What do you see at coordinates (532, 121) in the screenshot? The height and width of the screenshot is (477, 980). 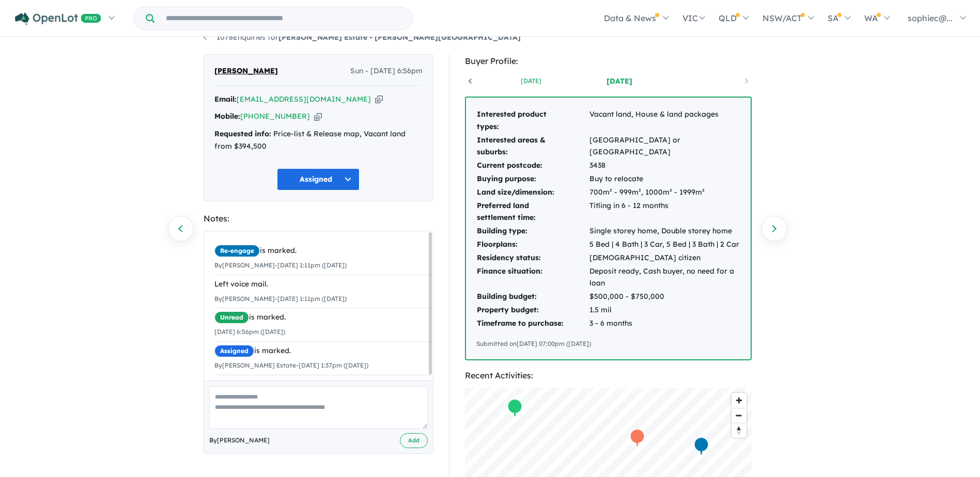 I see `td: Interested product types:` at bounding box center [532, 121].